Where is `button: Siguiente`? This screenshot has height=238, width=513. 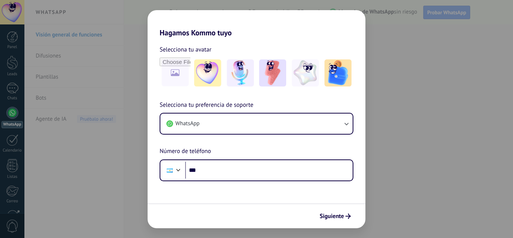
button: Siguiente is located at coordinates (335, 216).